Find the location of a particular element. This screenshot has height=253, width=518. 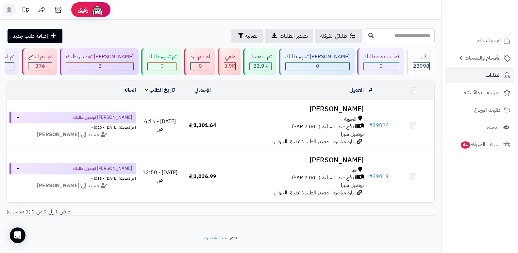

span: 1,301.64 is located at coordinates (203, 125).